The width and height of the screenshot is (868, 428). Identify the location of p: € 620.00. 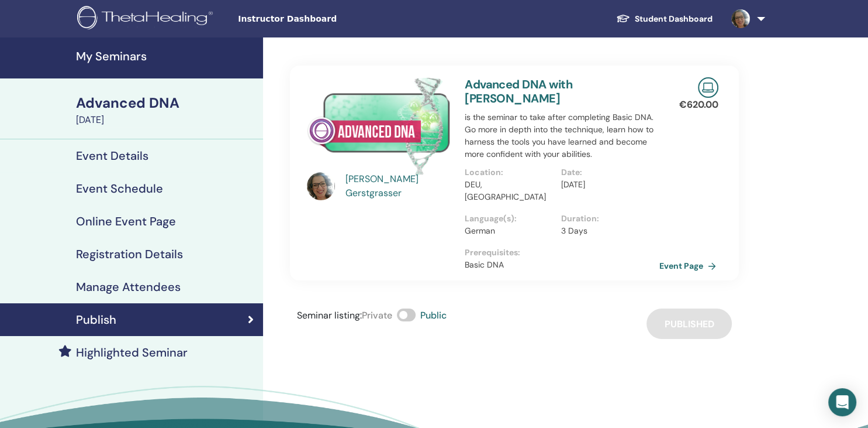
(699, 105).